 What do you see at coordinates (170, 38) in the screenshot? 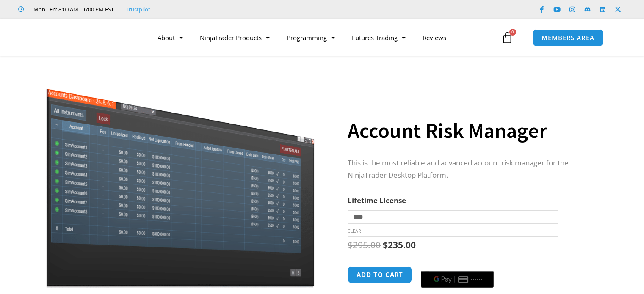
I see `a: About` at bounding box center [170, 38].